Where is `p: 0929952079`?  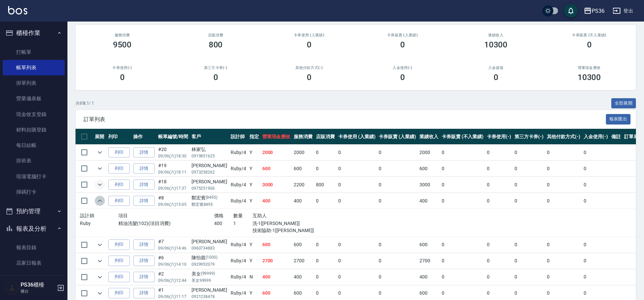
p: 0929952079 is located at coordinates (210, 264).